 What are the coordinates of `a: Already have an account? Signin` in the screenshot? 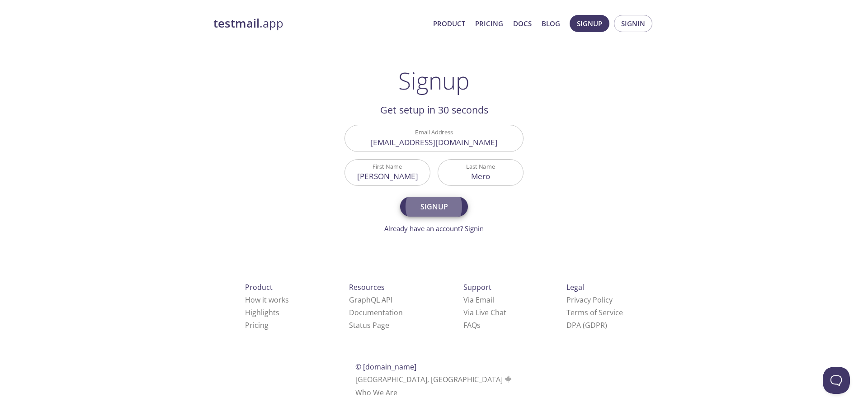 It's located at (434, 228).